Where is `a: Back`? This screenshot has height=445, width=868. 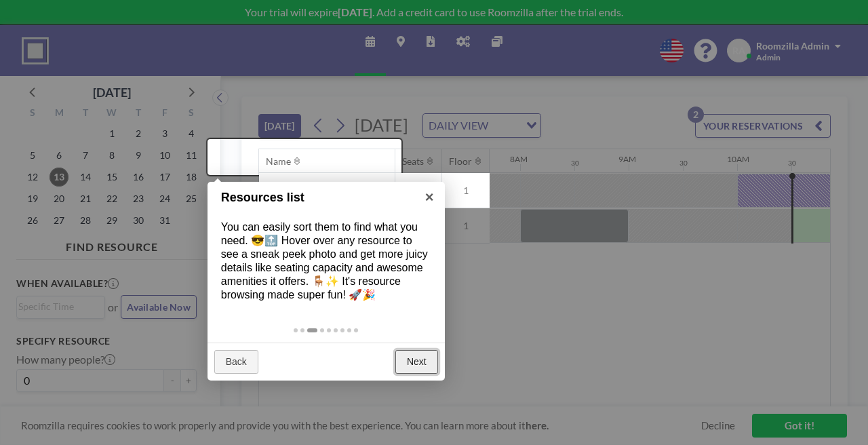
a: Back is located at coordinates (236, 362).